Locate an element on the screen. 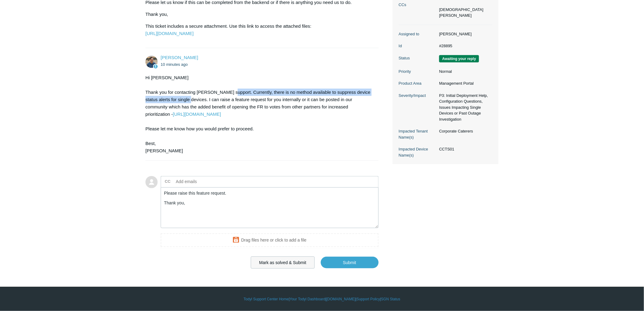 This screenshot has width=644, height=311. span: We are waiting for you to respond is located at coordinates (459, 59).